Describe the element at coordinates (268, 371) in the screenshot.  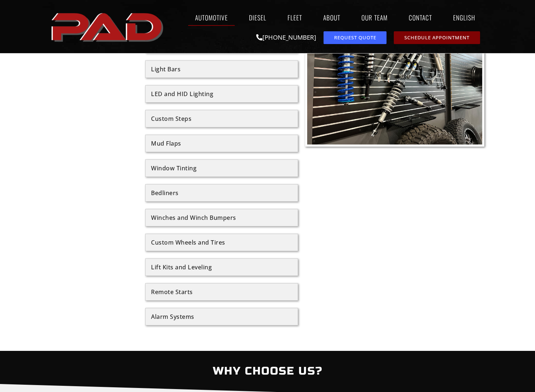
I see `h2: Why Choose Us?` at that location.